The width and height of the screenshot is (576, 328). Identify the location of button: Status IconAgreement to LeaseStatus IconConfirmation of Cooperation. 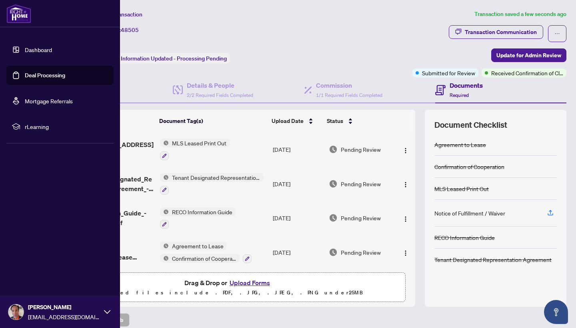
(206, 252).